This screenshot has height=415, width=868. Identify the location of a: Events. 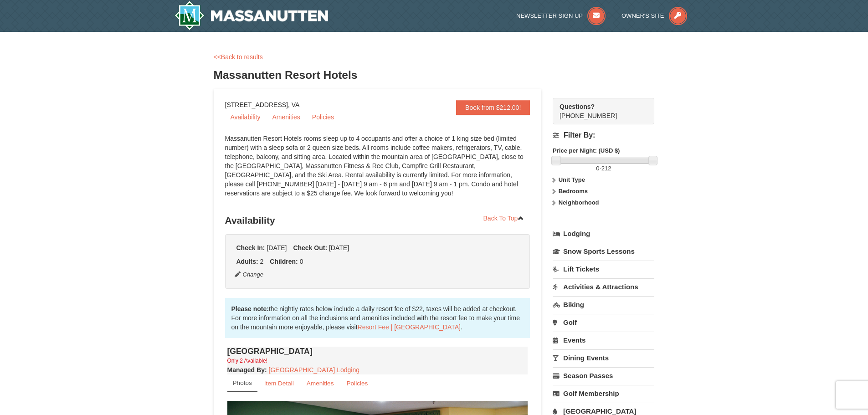
(603, 340).